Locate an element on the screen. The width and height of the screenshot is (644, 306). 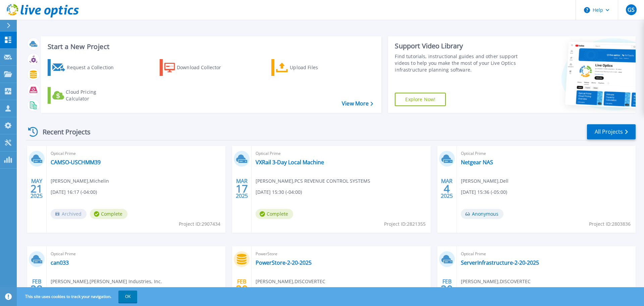
a: Request a Collection is located at coordinates (85, 67).